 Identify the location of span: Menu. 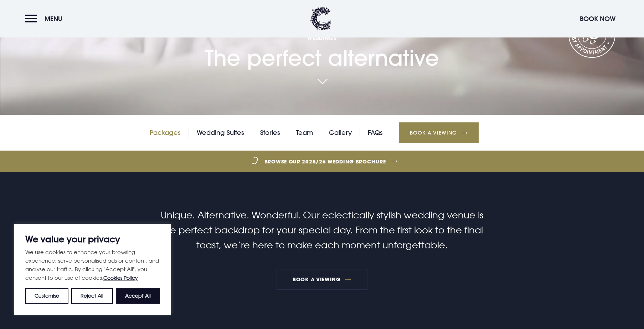
(53, 18).